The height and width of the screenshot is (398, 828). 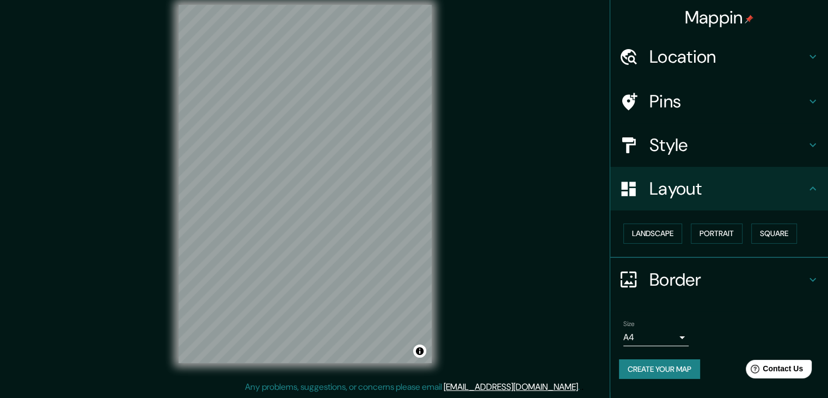 What do you see at coordinates (305, 184) in the screenshot?
I see `canvas: Map` at bounding box center [305, 184].